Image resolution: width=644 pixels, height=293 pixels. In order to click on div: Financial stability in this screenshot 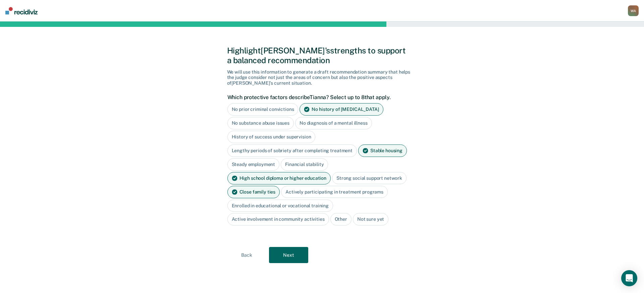, I will do `click(304, 164)`.